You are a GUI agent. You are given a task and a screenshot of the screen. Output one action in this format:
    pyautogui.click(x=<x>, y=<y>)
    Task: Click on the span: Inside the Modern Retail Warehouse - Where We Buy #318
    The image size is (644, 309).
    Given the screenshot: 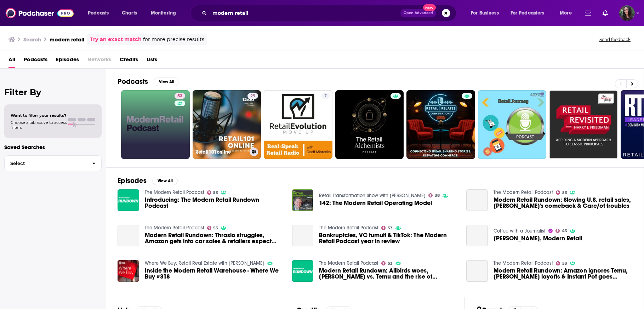 What is the action you would take?
    pyautogui.click(x=214, y=273)
    